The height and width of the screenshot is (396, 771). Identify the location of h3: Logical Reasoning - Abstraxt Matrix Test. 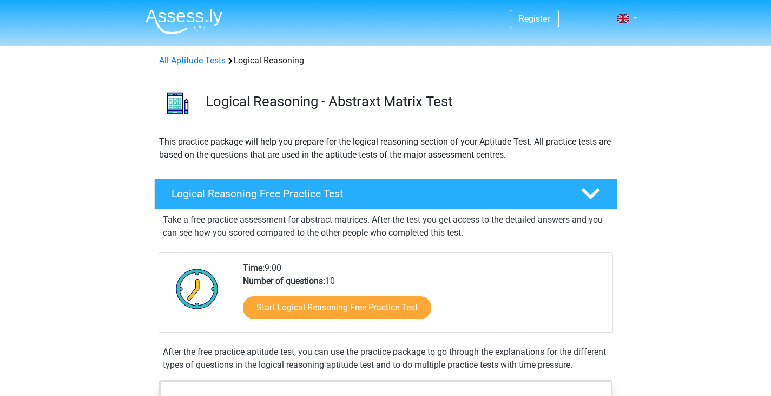
(407, 101).